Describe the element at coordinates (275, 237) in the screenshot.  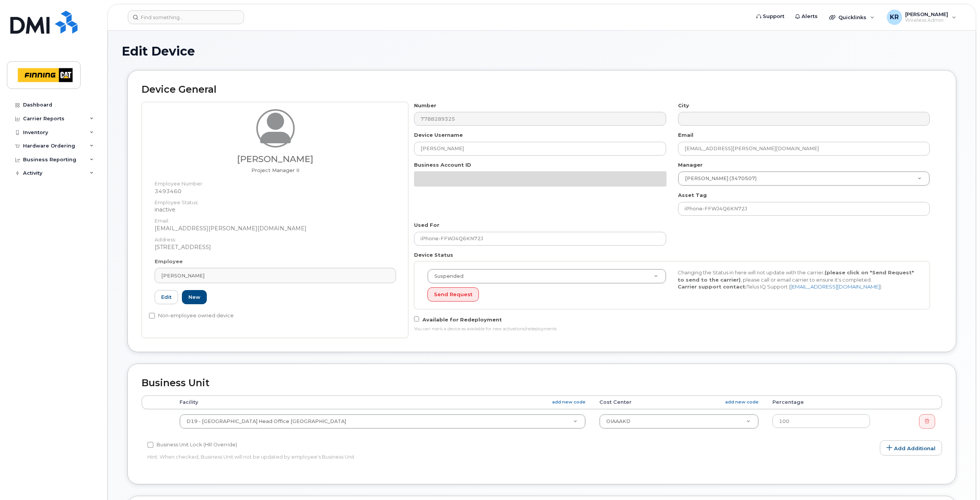
I see `dt: Address:` at that location.